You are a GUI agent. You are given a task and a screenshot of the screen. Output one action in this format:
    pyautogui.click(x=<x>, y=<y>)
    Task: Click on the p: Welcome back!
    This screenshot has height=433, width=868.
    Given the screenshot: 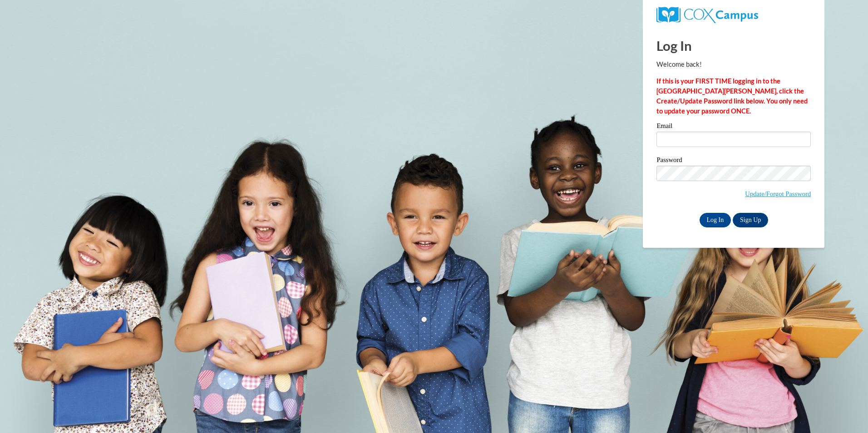 What is the action you would take?
    pyautogui.click(x=734, y=64)
    